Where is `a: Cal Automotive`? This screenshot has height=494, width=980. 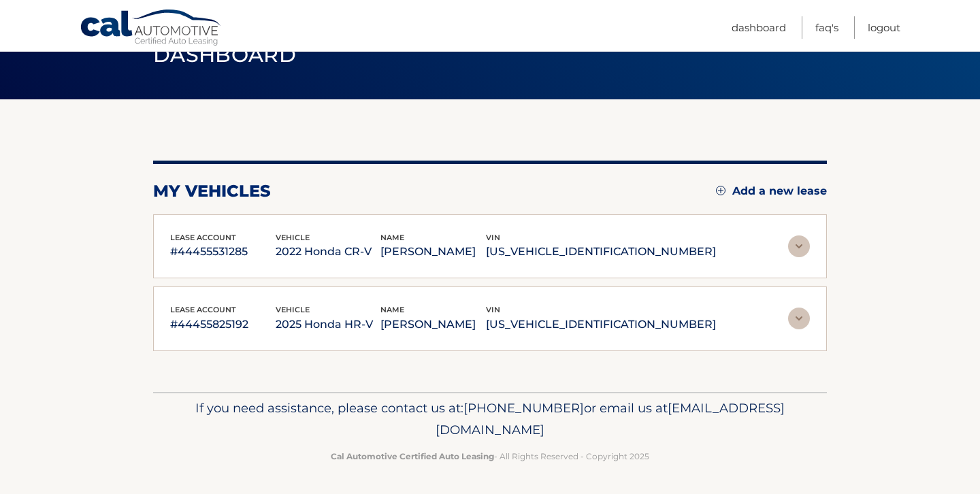 a: Cal Automotive is located at coordinates (151, 29).